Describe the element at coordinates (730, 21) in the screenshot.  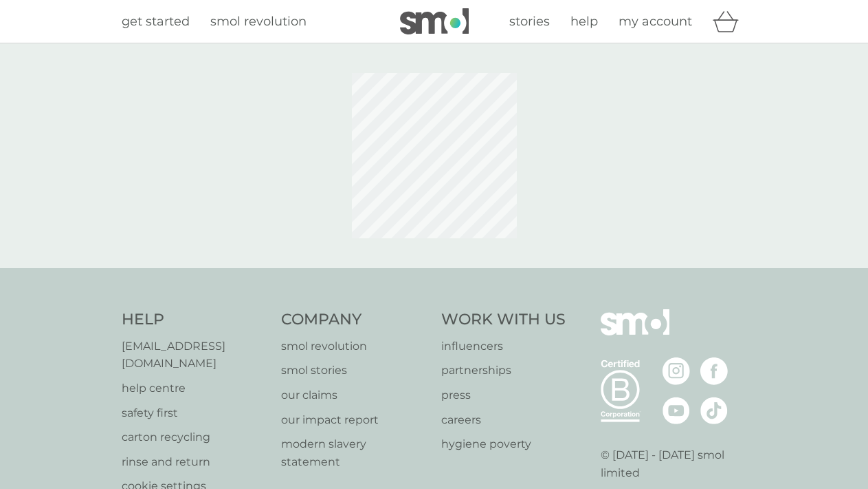
I see `div: basket` at that location.